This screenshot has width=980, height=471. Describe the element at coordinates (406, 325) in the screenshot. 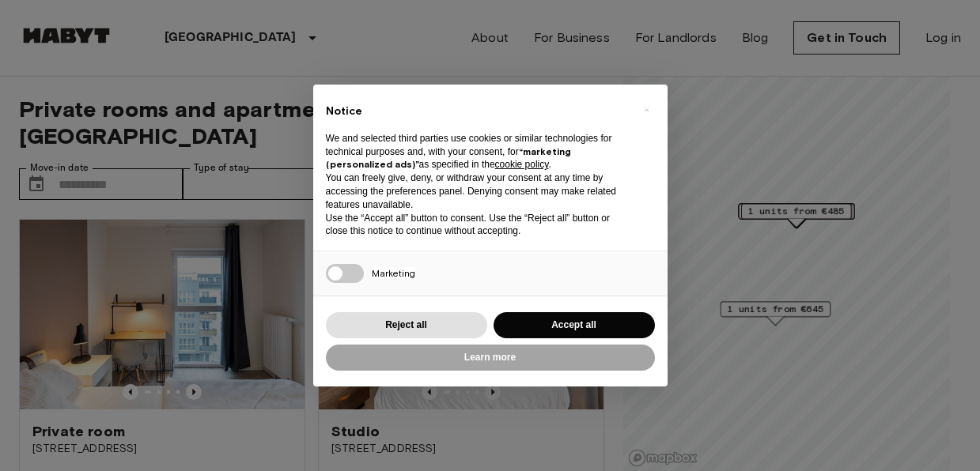

I see `button: Reject all` at that location.